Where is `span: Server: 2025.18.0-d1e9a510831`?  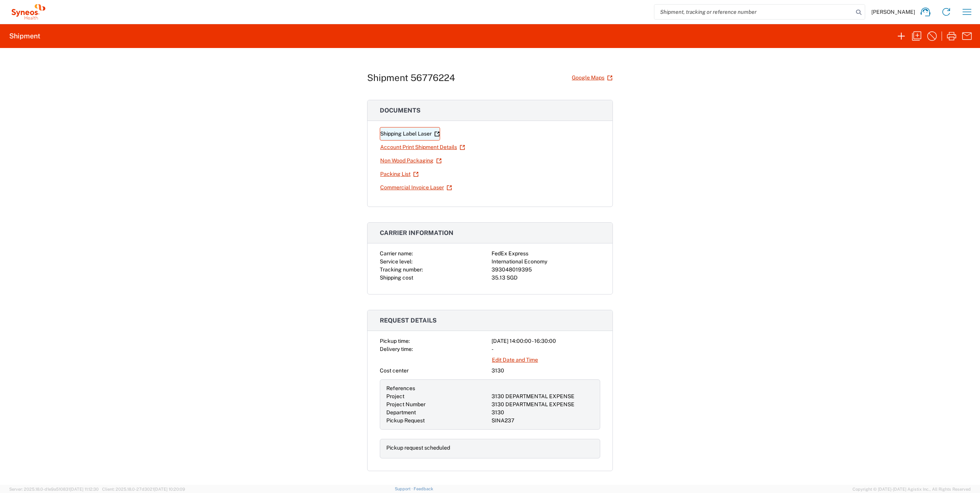
span: Server: 2025.18.0-d1e9a510831 is located at coordinates (54, 489).